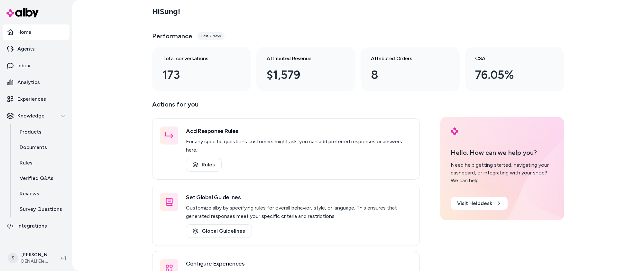 Image resolution: width=644 pixels, height=271 pixels. Describe the element at coordinates (29, 83) in the screenshot. I see `p: Analytics` at that location.